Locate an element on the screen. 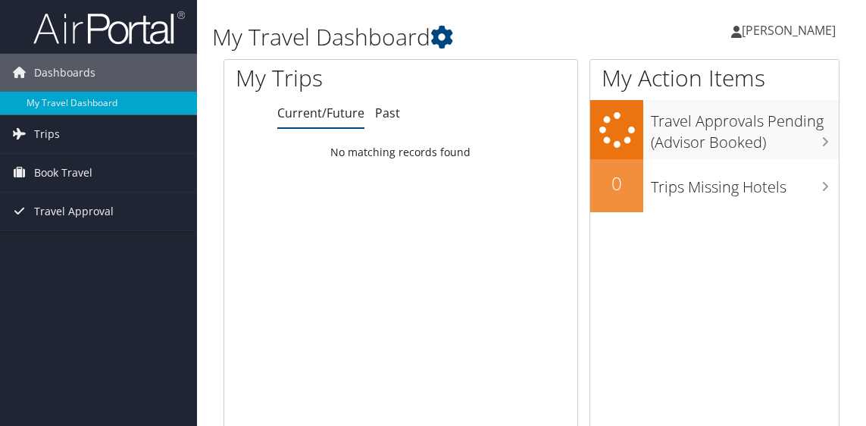 The image size is (866, 426). h2: 0 is located at coordinates (617, 183).